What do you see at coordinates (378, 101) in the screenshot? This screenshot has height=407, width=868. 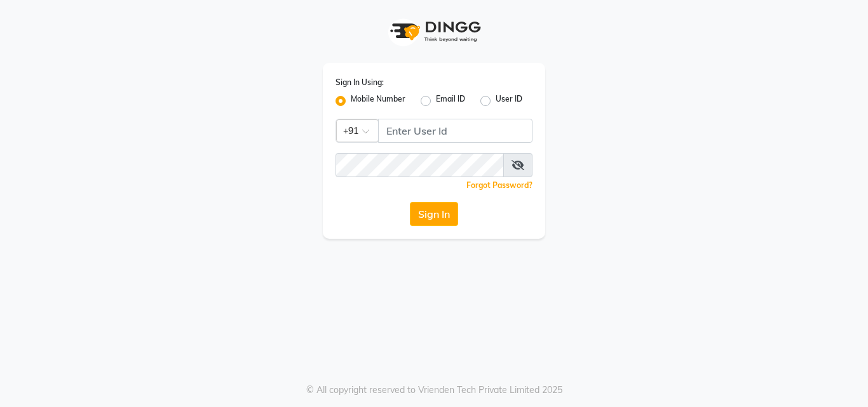 I see `label: Mobile Number` at bounding box center [378, 101].